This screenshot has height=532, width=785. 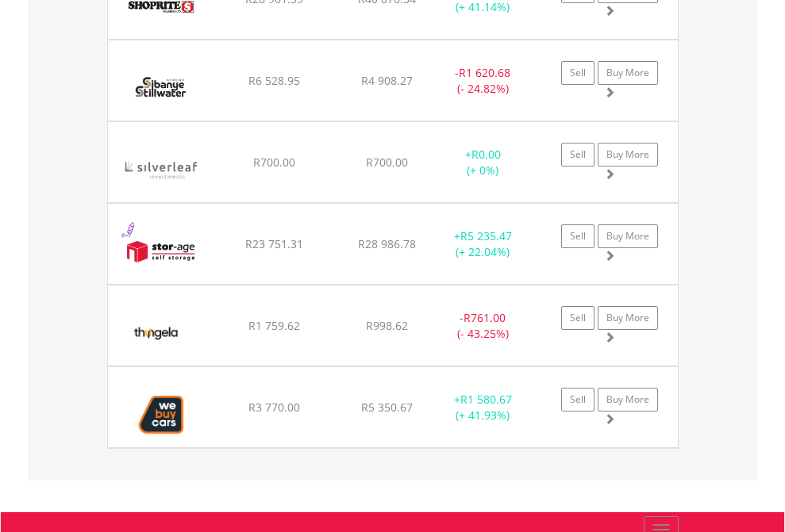 I want to click on span: R5 235.47, so click(x=486, y=235).